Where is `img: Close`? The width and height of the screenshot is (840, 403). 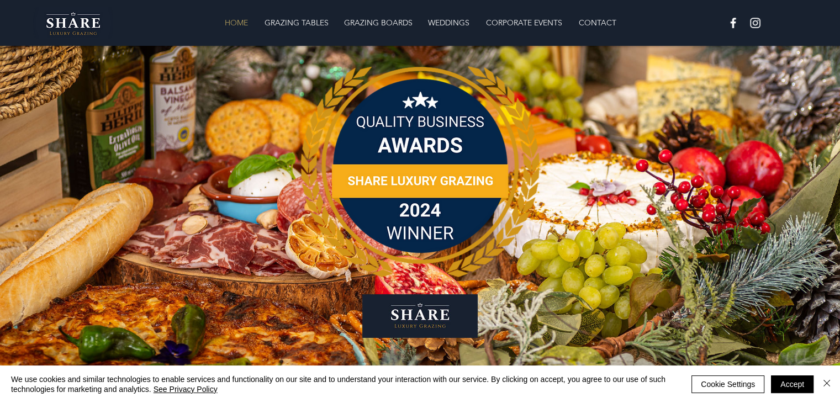 img: Close is located at coordinates (826, 383).